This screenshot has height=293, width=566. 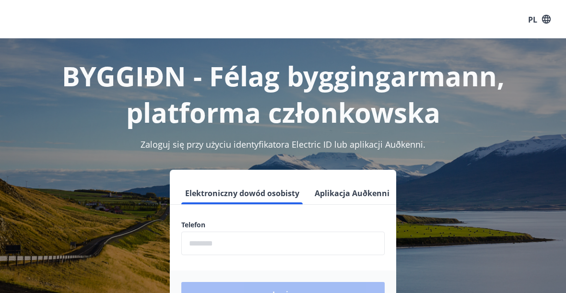 I want to click on button: PL, so click(x=539, y=19).